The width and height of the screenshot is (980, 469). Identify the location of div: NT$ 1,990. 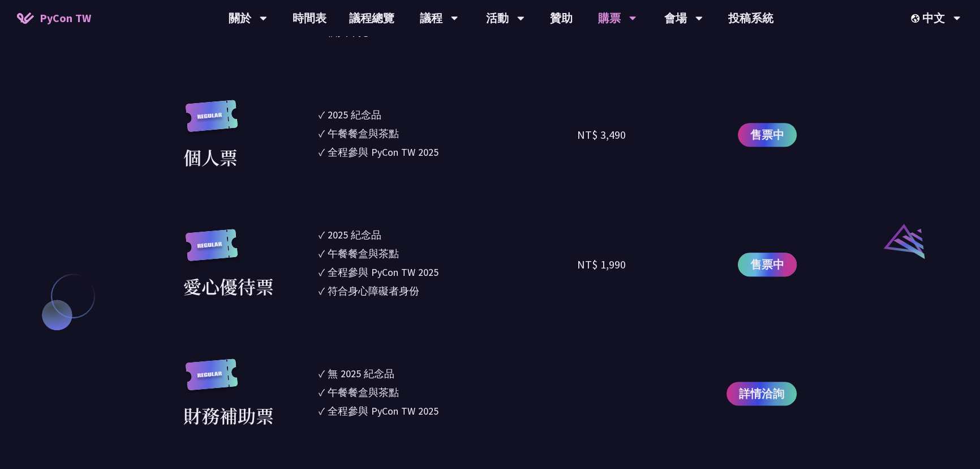
(602, 264).